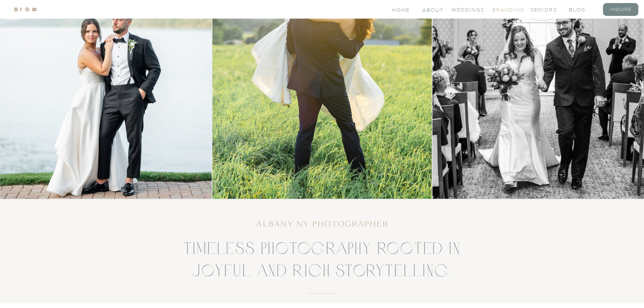 The image size is (644, 308). I want to click on a: branding, so click(505, 9).